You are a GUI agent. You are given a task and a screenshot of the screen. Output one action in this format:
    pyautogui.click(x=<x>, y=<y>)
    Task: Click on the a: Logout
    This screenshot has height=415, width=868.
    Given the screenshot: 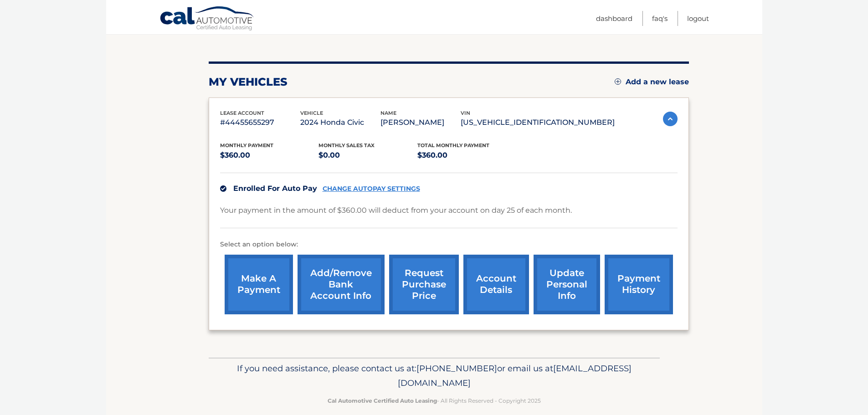 What is the action you would take?
    pyautogui.click(x=698, y=18)
    